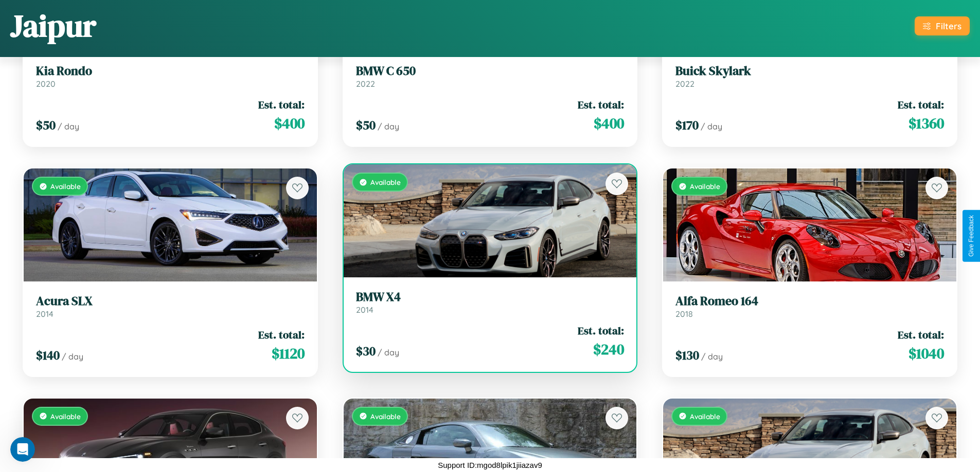 Image resolution: width=980 pixels, height=472 pixels. What do you see at coordinates (971, 236) in the screenshot?
I see `div: Give Feedback` at bounding box center [971, 236].